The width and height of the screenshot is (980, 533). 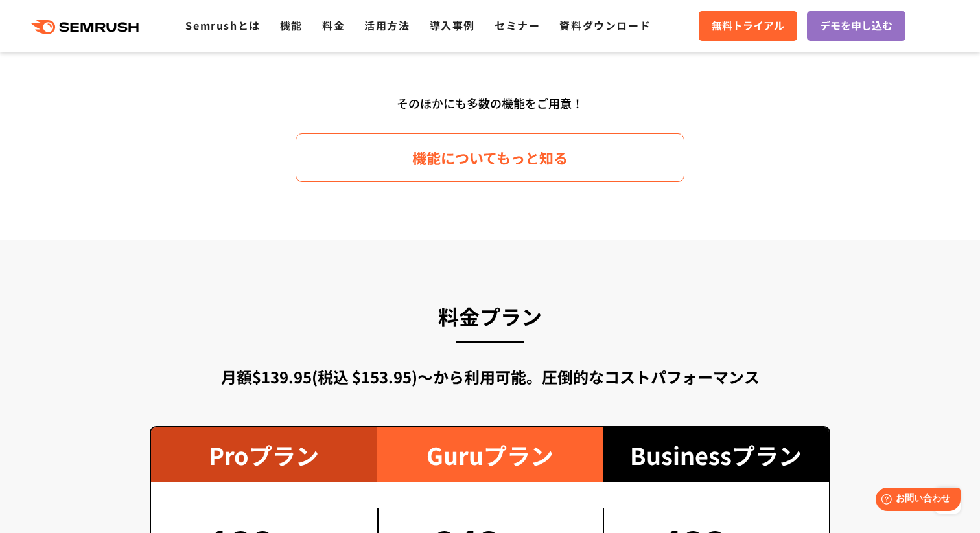 What do you see at coordinates (490, 316) in the screenshot?
I see `h3: 料金プラン` at bounding box center [490, 316].